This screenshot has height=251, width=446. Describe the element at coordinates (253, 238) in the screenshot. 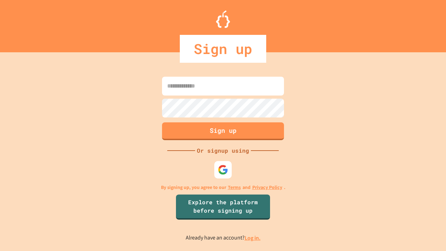

I see `a: Log in.` at that location.